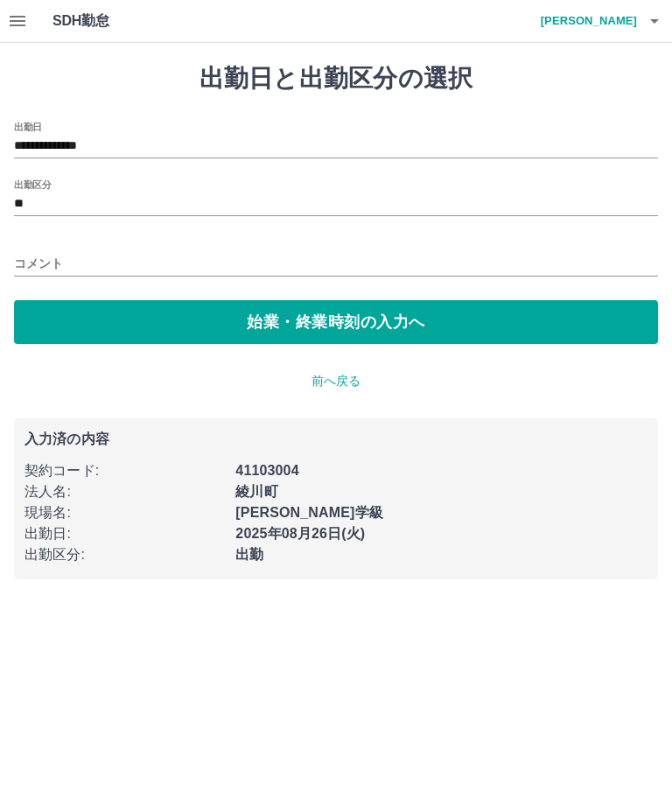  Describe the element at coordinates (125, 555) in the screenshot. I see `p: 出勤区分 :` at that location.